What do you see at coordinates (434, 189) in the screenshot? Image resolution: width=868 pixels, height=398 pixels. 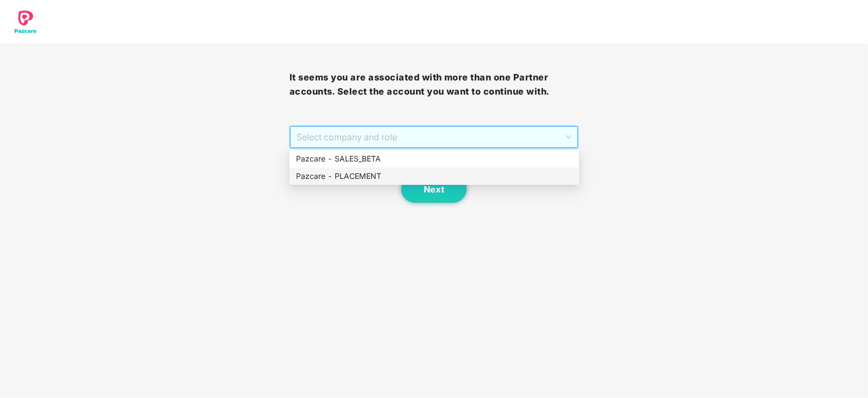 I see `button: Next` at bounding box center [434, 189].